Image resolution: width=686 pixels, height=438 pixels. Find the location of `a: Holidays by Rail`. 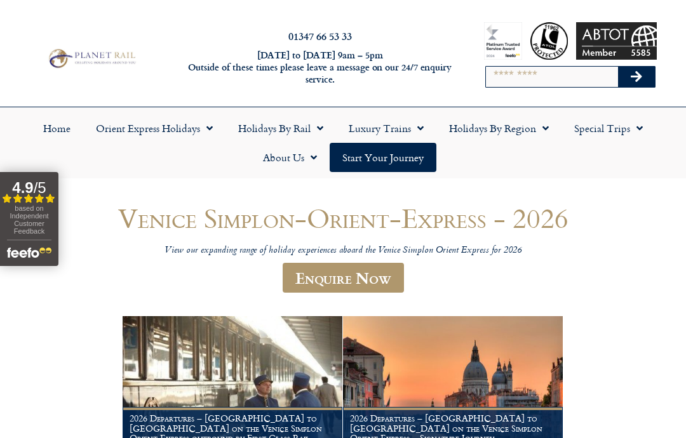

a: Holidays by Rail is located at coordinates (281, 128).